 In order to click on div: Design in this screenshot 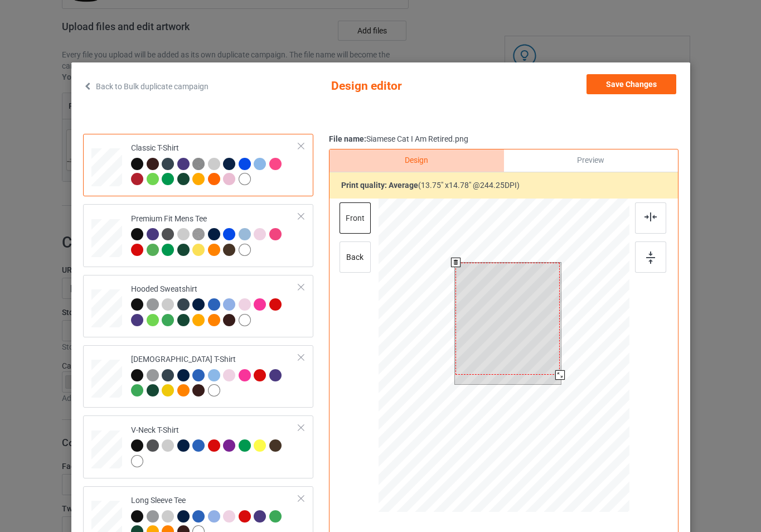, I will do `click(417, 161)`.